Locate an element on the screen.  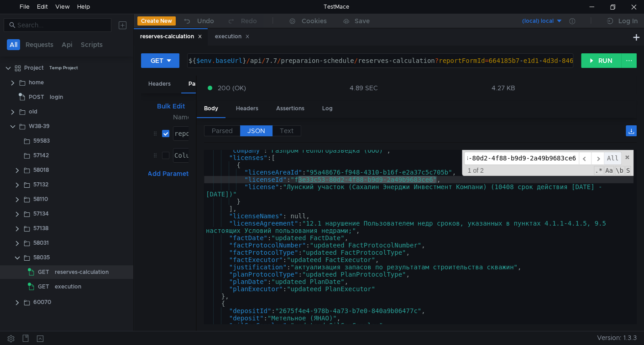
span: JSON is located at coordinates (256, 131).